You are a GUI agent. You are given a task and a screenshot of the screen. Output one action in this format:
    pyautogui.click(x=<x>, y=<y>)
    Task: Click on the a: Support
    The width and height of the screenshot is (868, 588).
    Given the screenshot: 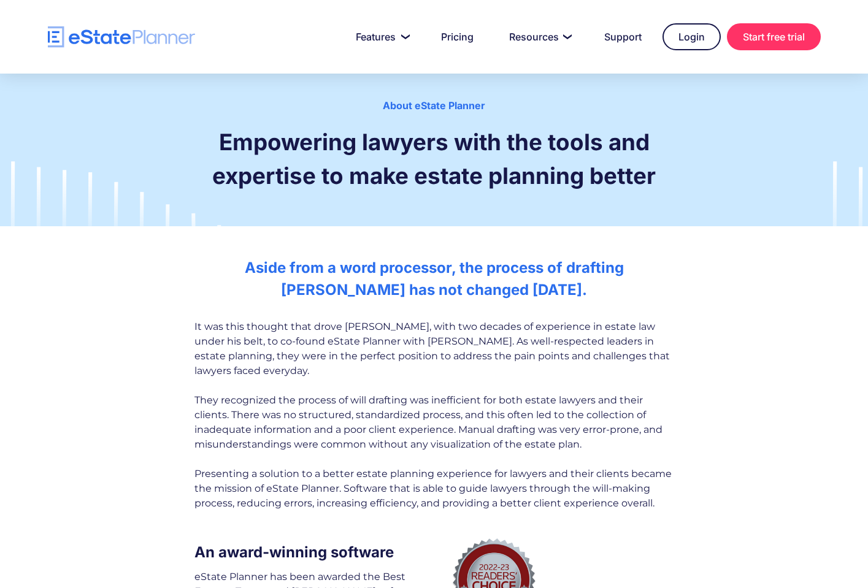 What is the action you would take?
    pyautogui.click(x=622, y=36)
    